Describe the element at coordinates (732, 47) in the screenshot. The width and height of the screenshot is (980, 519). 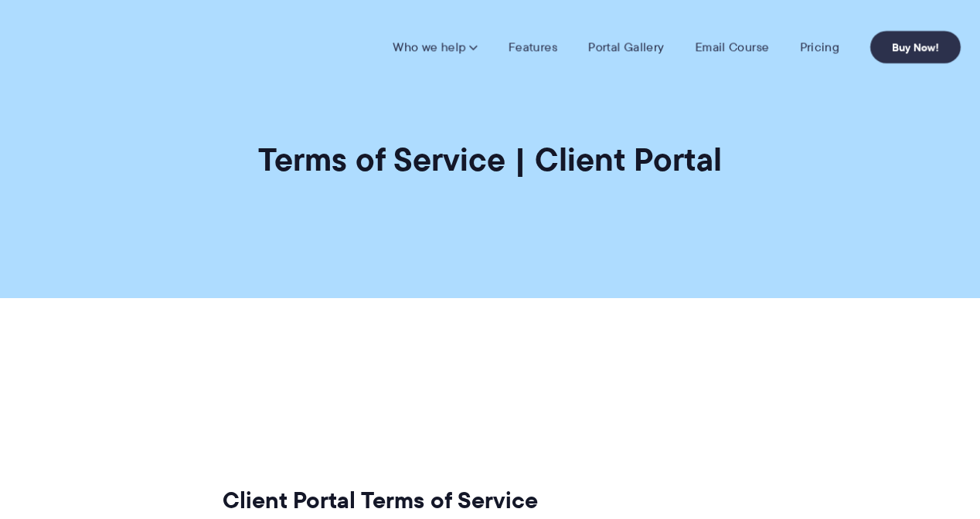
I see `a: Email Course` at that location.